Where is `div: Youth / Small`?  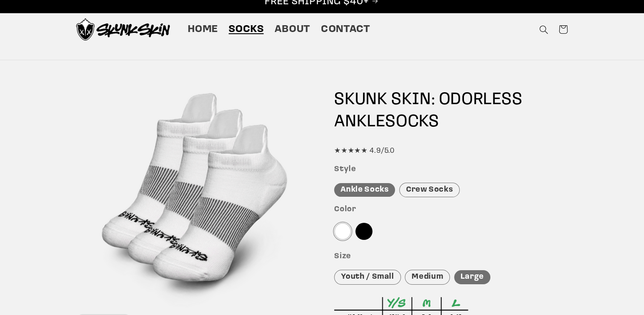
div: Youth / Small is located at coordinates (368, 277).